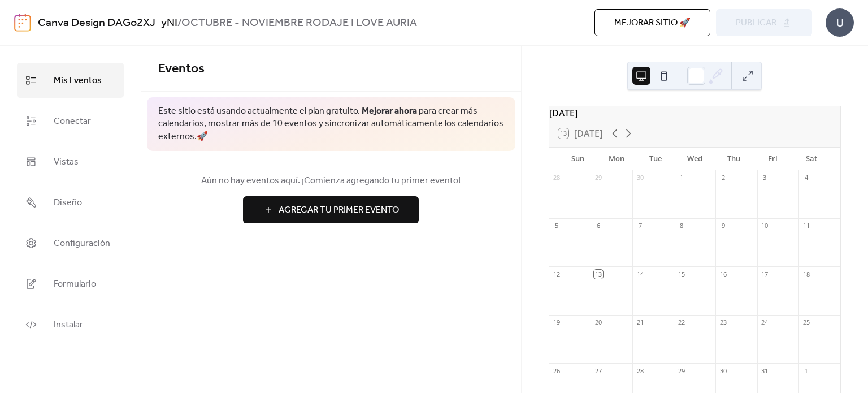  I want to click on span: Diseño, so click(68, 203).